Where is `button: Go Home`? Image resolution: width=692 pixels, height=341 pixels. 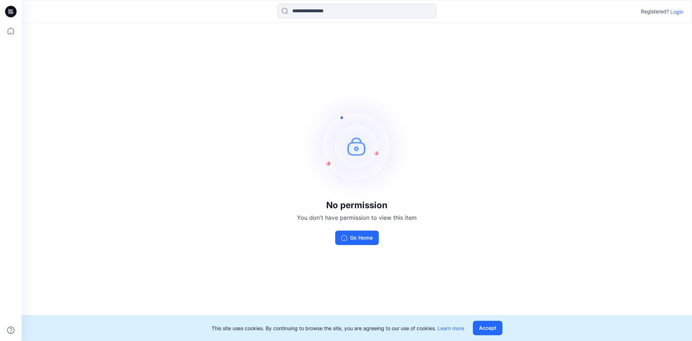 button: Go Home is located at coordinates (357, 238).